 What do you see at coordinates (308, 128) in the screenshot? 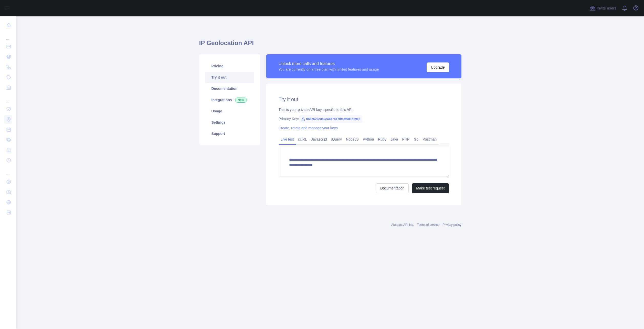
I see `a: Create, rotate and manage your keys` at bounding box center [308, 128].